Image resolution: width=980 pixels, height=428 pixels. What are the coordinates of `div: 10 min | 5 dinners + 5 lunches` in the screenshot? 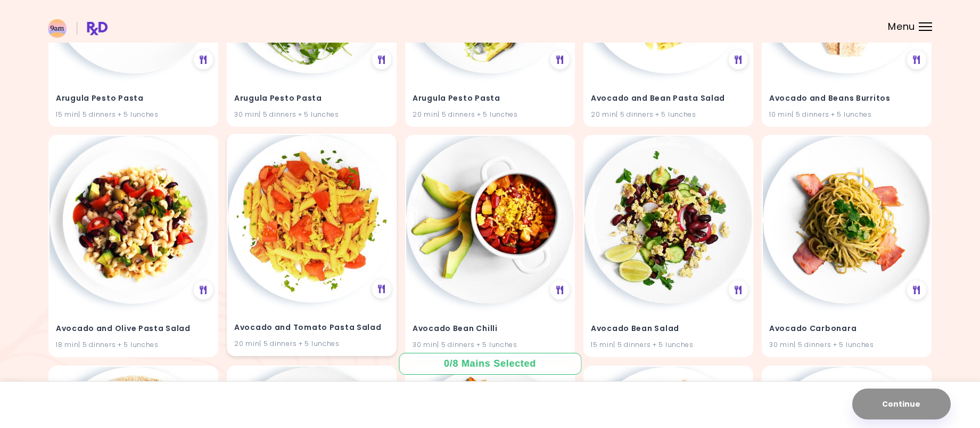 It's located at (846, 114).